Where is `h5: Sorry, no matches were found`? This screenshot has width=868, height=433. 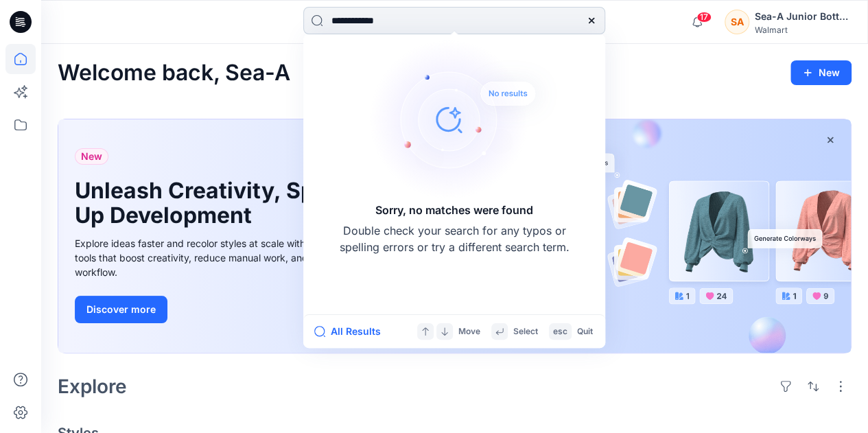
h5: Sorry, no matches were found is located at coordinates (455, 210).